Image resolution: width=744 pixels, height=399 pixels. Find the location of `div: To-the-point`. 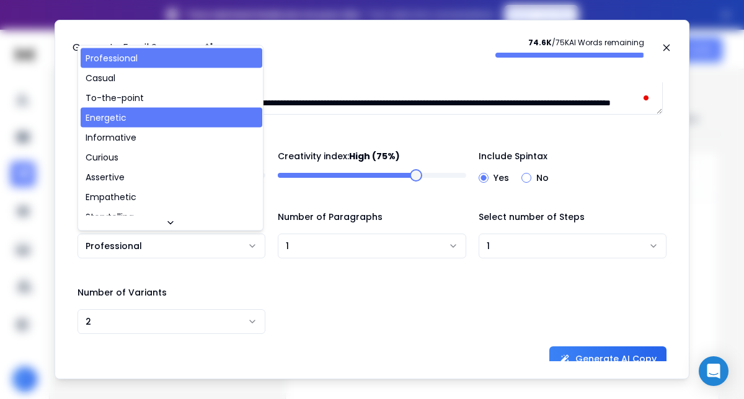

div: To-the-point is located at coordinates (115, 98).